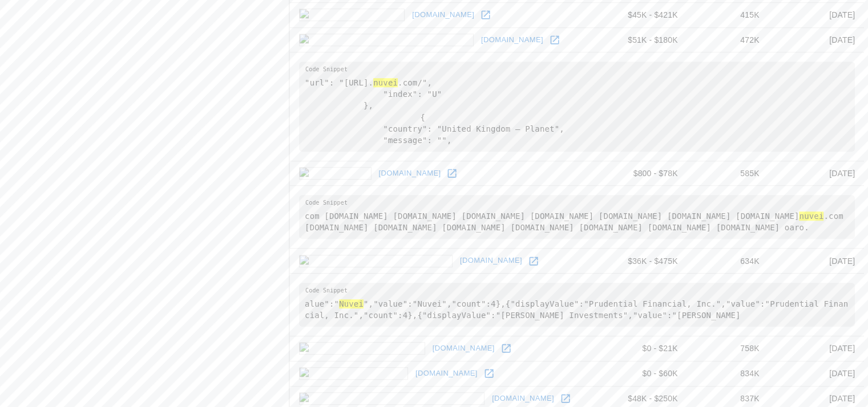  I want to click on img: efinancialcareers.co.uk icon, so click(375, 261).